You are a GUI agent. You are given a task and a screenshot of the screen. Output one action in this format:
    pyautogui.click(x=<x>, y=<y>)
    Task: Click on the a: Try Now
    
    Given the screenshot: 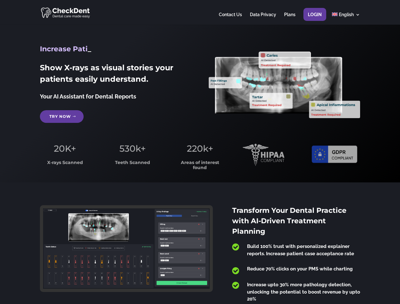 What is the action you would take?
    pyautogui.click(x=62, y=117)
    